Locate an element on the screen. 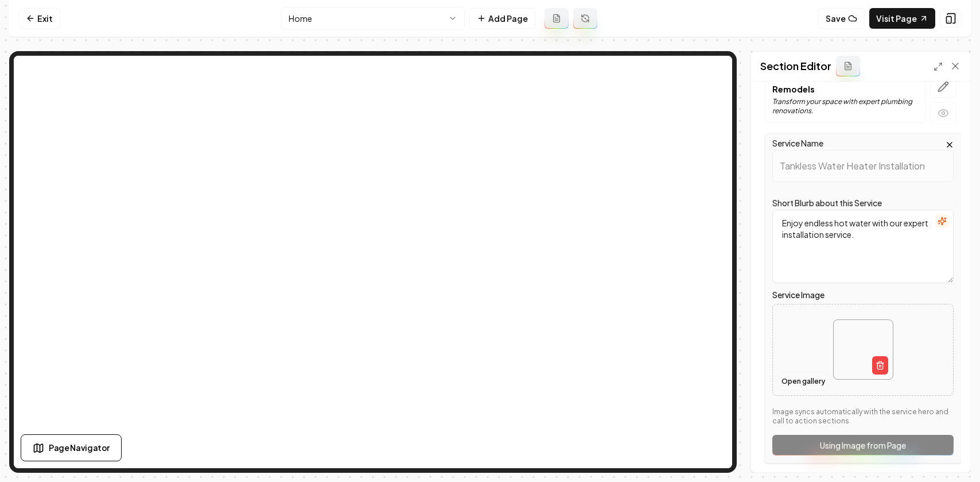 The image size is (980, 482). button: Add admin section prompt is located at coordinates (849, 66).